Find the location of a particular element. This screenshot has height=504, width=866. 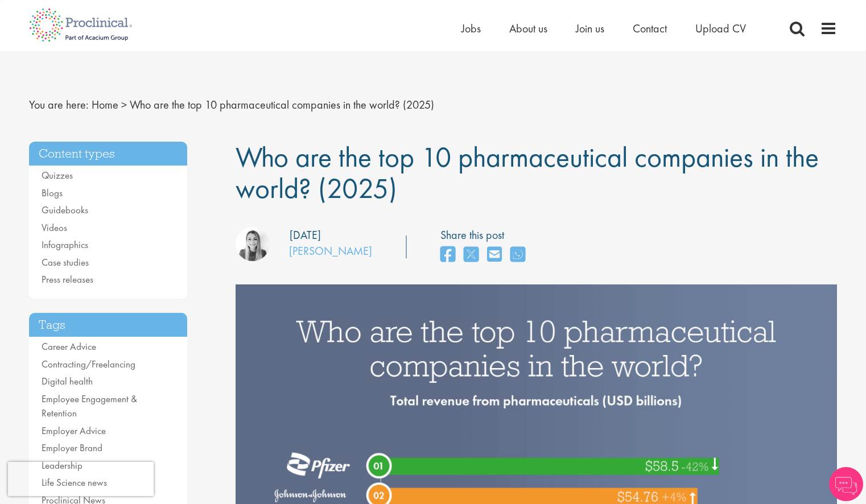

a: Guidebooks is located at coordinates (65, 210).